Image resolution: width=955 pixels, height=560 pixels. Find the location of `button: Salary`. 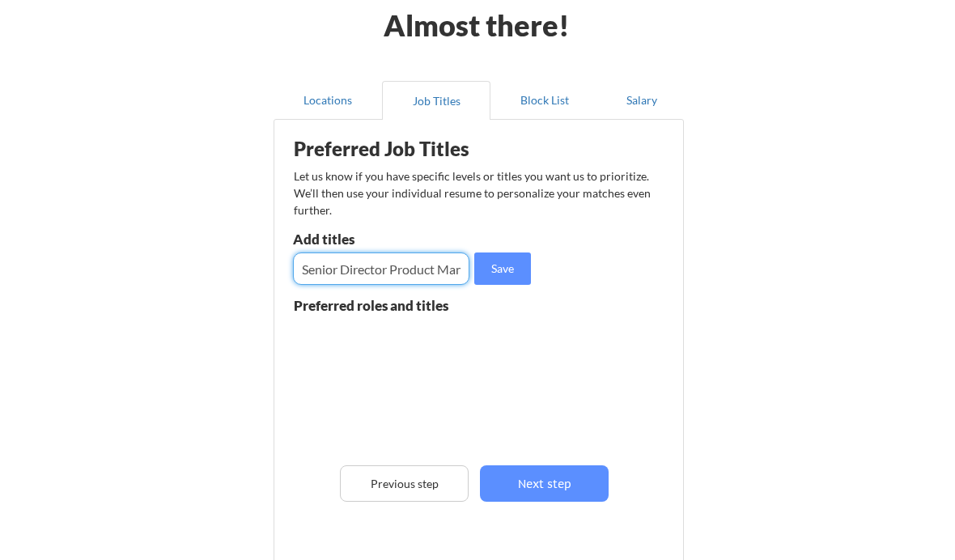

button: Salary is located at coordinates (641, 101).